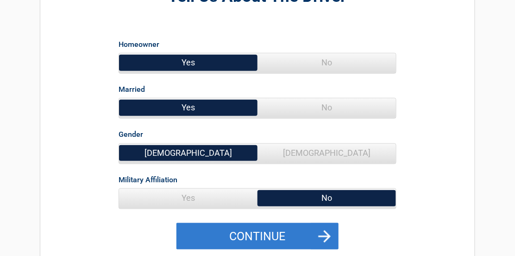 This screenshot has height=256, width=515. What do you see at coordinates (131, 134) in the screenshot?
I see `label: Gender` at bounding box center [131, 134].